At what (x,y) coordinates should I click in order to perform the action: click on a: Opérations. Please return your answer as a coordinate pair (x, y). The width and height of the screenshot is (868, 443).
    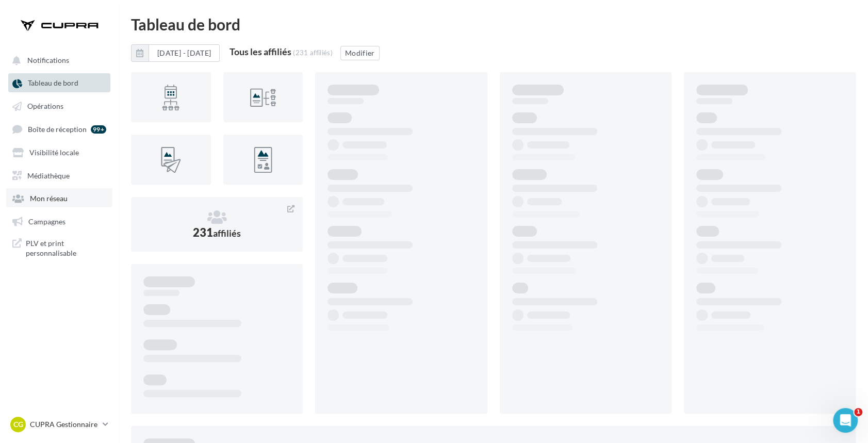
    Looking at the image, I should click on (59, 105).